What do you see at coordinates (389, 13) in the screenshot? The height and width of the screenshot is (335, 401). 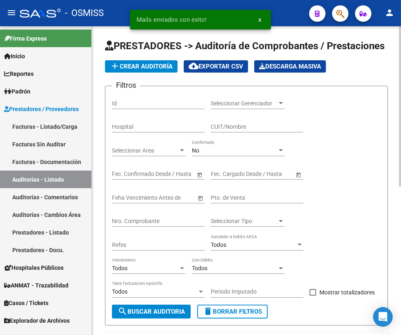 I see `mat-icon: person` at bounding box center [389, 13].